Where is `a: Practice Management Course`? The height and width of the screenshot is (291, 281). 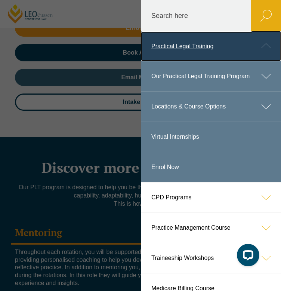 a: Practice Management Course is located at coordinates (211, 228).